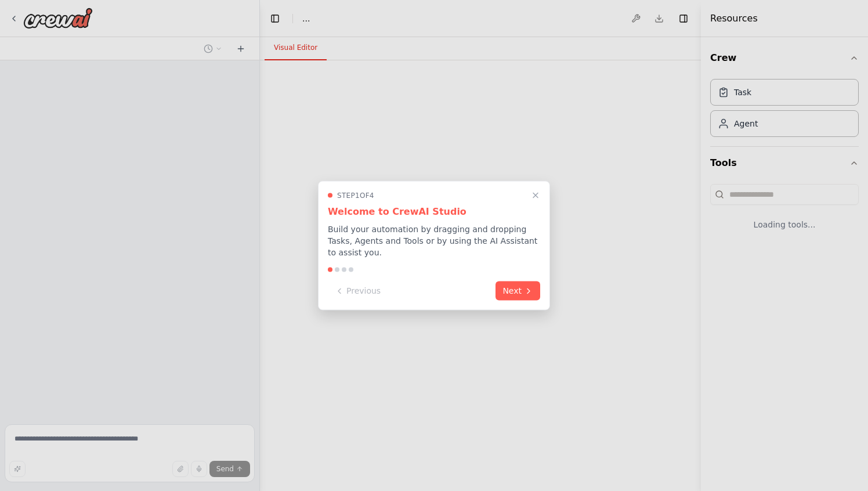 The width and height of the screenshot is (868, 491). Describe the element at coordinates (358, 291) in the screenshot. I see `button: Previous` at that location.